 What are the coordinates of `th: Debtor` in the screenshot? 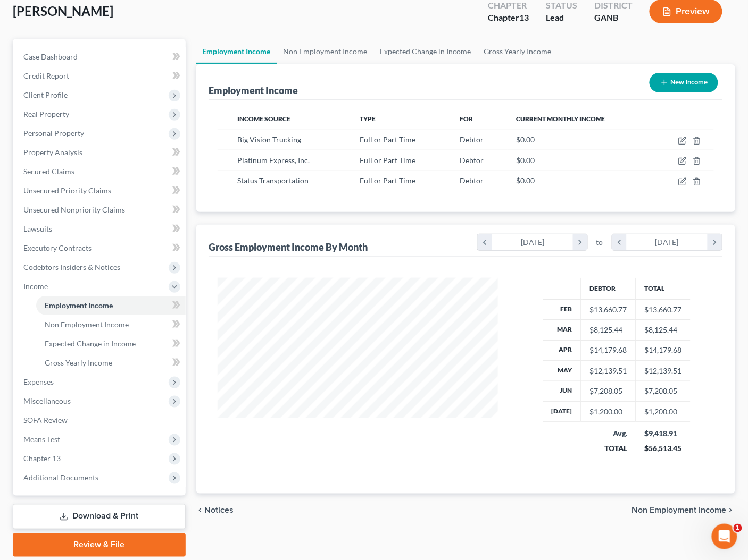 It's located at (608, 289).